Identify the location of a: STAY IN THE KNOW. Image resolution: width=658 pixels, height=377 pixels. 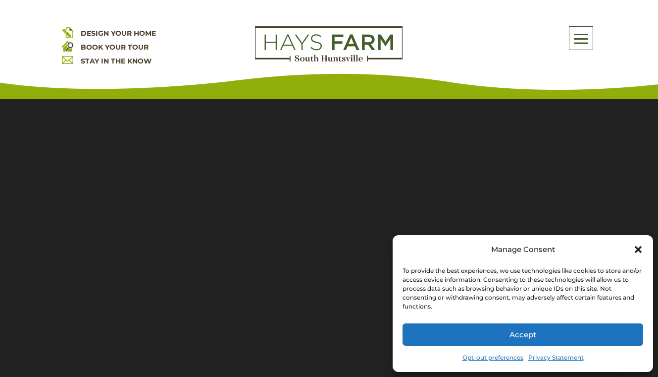
(116, 61).